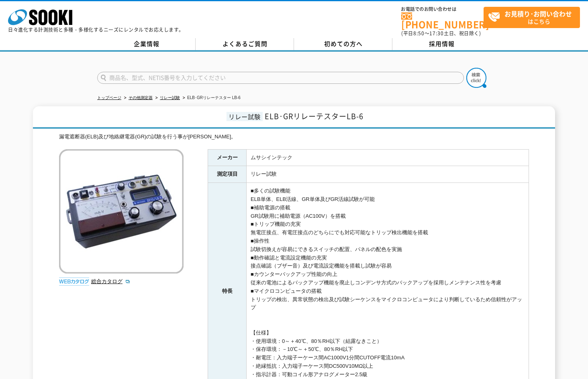 The width and height of the screenshot is (588, 379). What do you see at coordinates (211, 98) in the screenshot?
I see `li: ELB･GRリレーテスター LB-6` at bounding box center [211, 98].